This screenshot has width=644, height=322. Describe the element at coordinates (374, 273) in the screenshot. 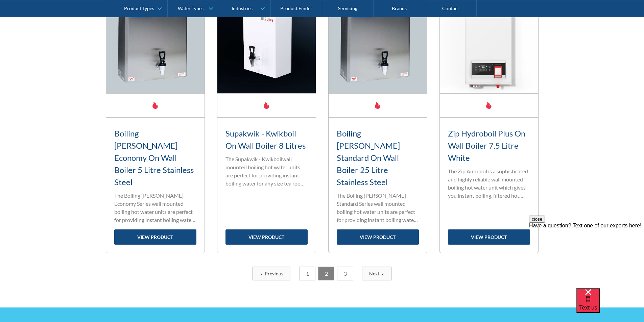

I see `div: Next` at that location.